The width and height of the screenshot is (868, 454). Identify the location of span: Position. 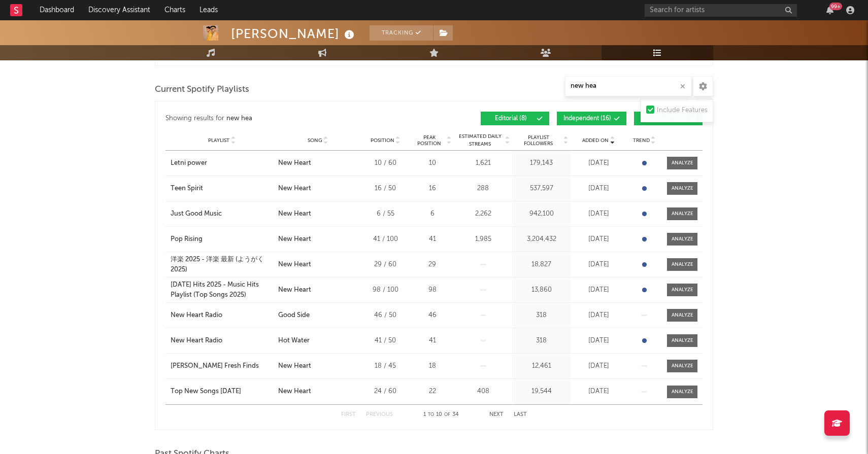
(382, 140).